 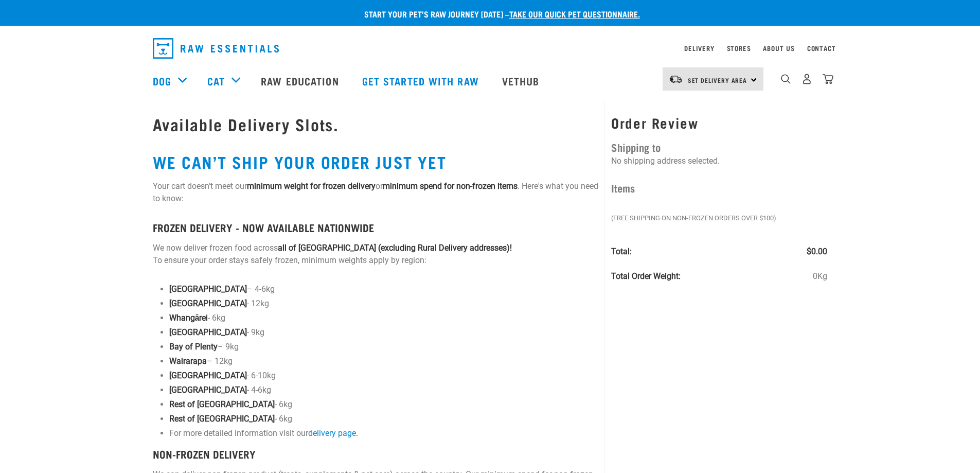 What do you see at coordinates (162, 81) in the screenshot?
I see `a: Dog` at bounding box center [162, 81].